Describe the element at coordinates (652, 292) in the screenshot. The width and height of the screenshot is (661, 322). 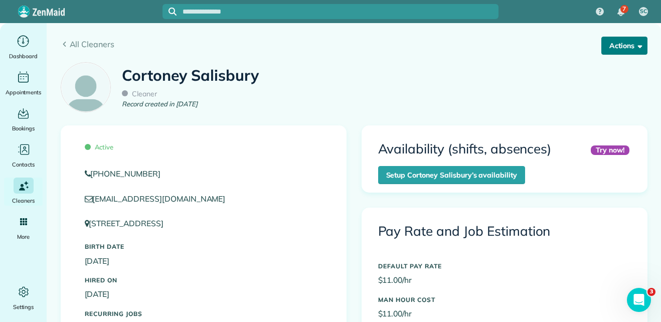
I see `span: 3` at that location.